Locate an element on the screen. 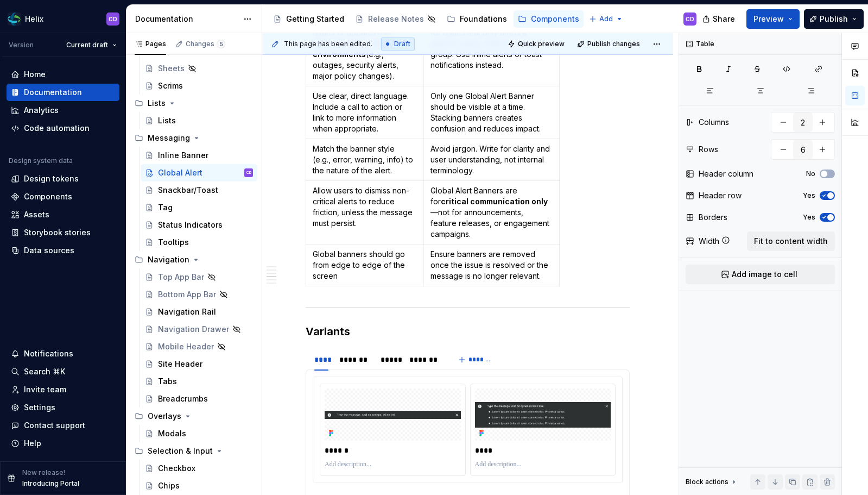  p: Use clear, direct language. Include a call to action or link to more information when appropriate. is located at coordinates (365, 112).